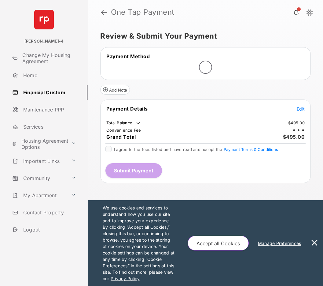 This screenshot has height=286, width=323. I want to click on button: I agree to the fees listed and have read and accept the, so click(251, 149).